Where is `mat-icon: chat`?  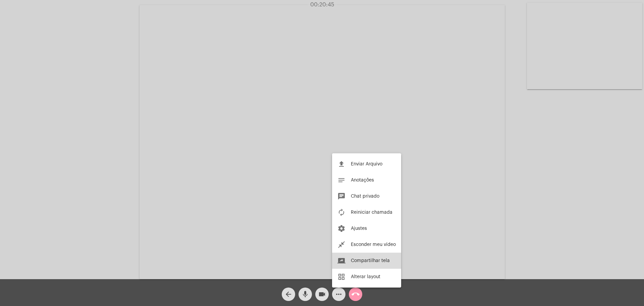
mat-icon: chat is located at coordinates (342, 196).